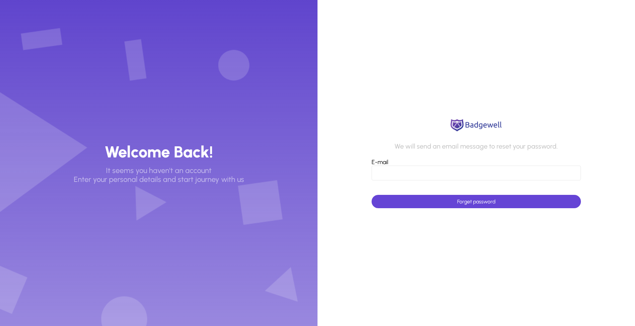 This screenshot has height=326, width=635. Describe the element at coordinates (476, 201) in the screenshot. I see `button: Forget password` at that location.